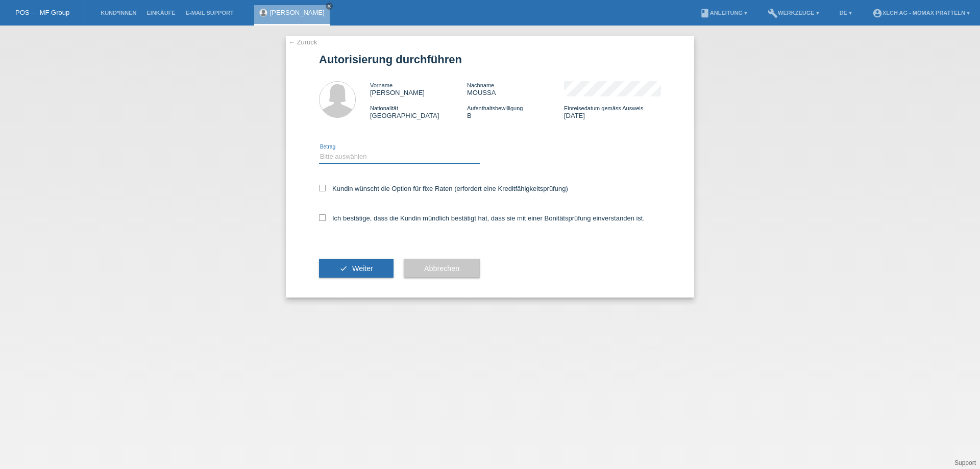 This screenshot has width=980, height=469. What do you see at coordinates (793, 13) in the screenshot?
I see `a: buildWerkzeuge ▾` at bounding box center [793, 13].